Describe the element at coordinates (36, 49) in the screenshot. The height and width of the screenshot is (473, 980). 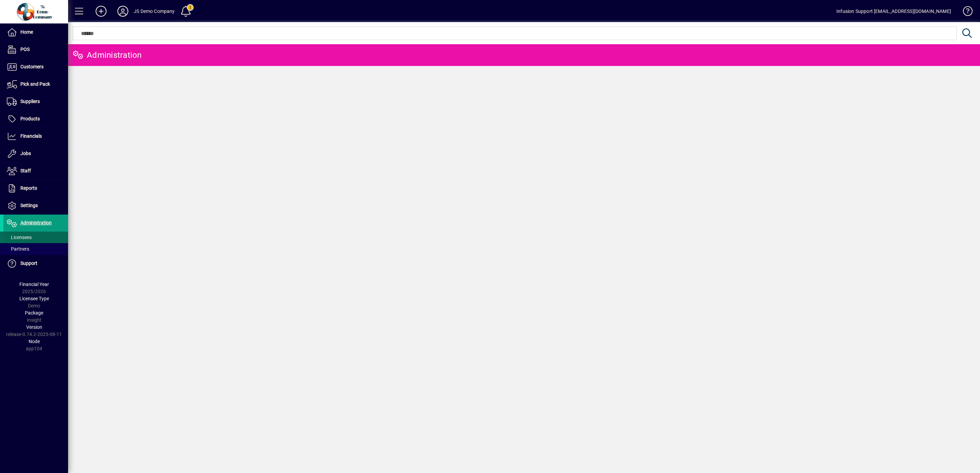
I see `a: POS` at that location.